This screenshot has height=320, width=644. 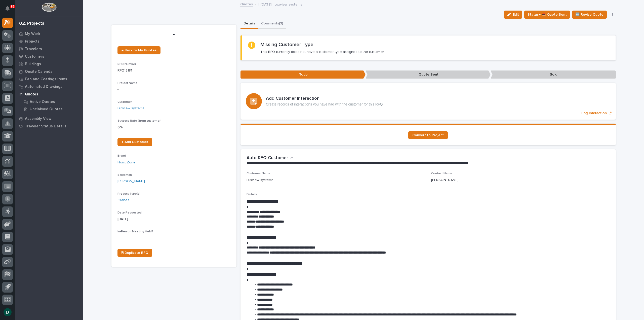 What do you see at coordinates (513, 15) in the screenshot?
I see `button: Edit` at bounding box center [513, 15].